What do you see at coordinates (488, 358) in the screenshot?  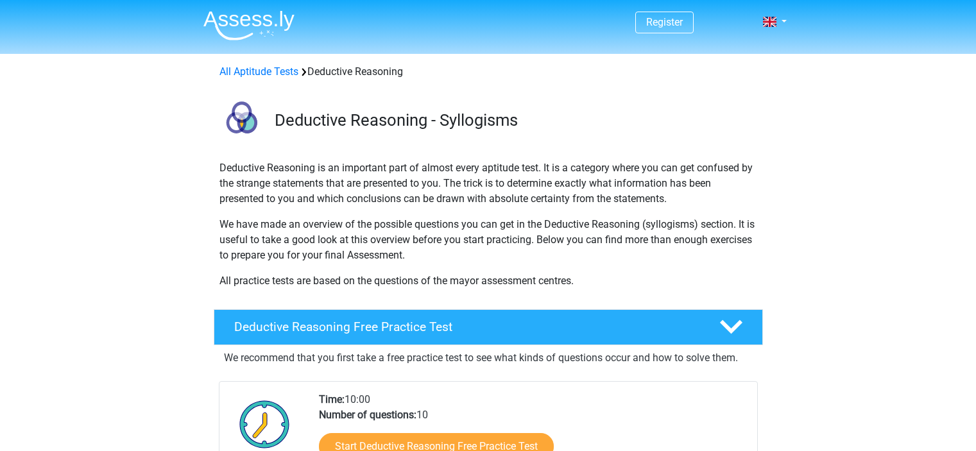 I see `p: We recommend that you first take a free practice test to see what kinds of questions occur and ho...` at bounding box center [488, 358].